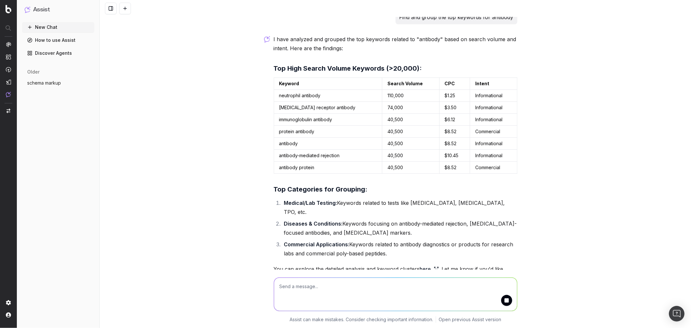 Image resolution: width=691 pixels, height=328 pixels. I want to click on p: Assist can make mistakes. Consider checking important information., so click(361, 320).